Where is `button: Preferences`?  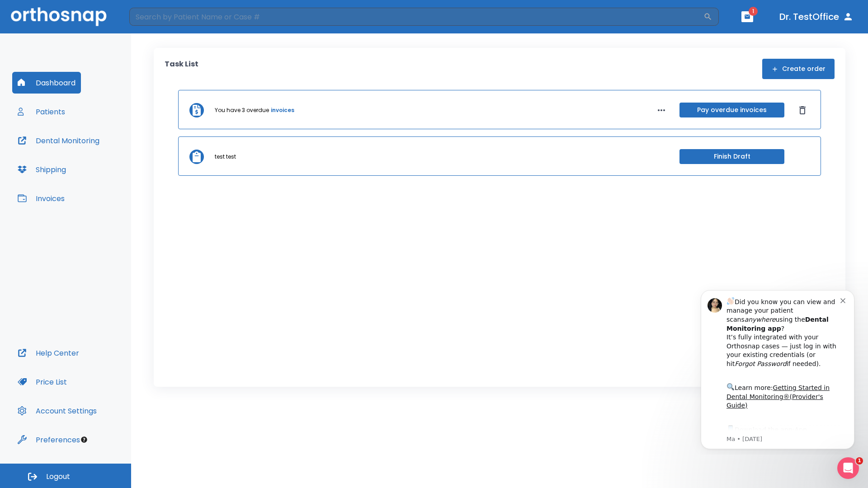
button: Preferences is located at coordinates (49, 439).